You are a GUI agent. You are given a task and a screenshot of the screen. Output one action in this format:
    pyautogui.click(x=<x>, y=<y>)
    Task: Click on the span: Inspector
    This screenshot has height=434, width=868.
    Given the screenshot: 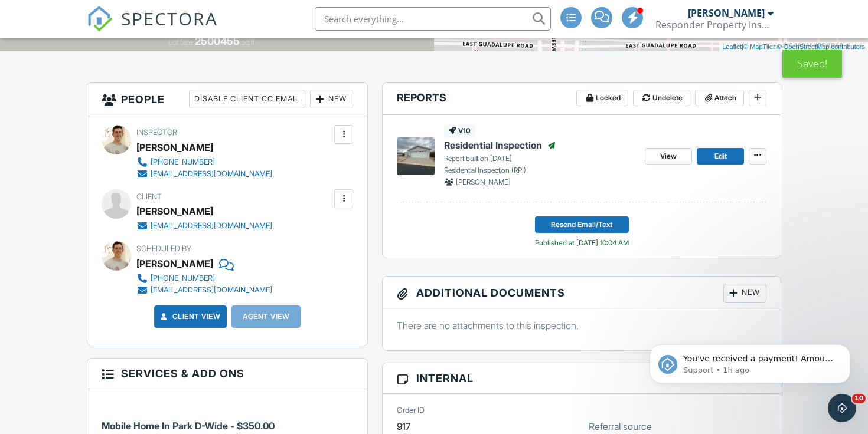 What is the action you would take?
    pyautogui.click(x=156, y=132)
    